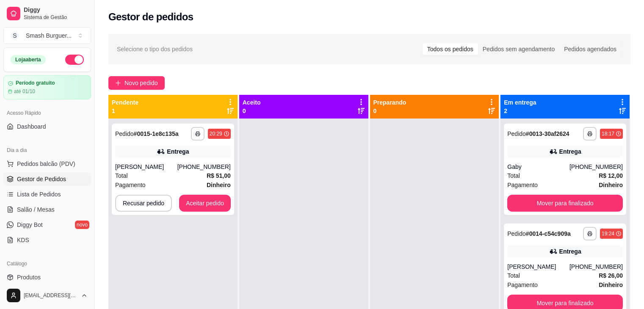  I want to click on p: Aceito, so click(251, 102).